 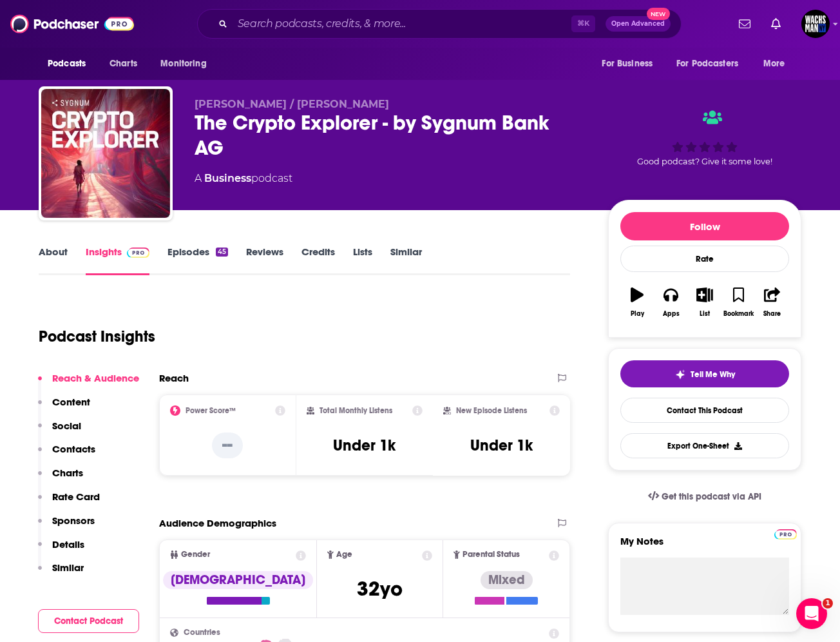 I want to click on span: Tell Me Why, so click(x=712, y=374).